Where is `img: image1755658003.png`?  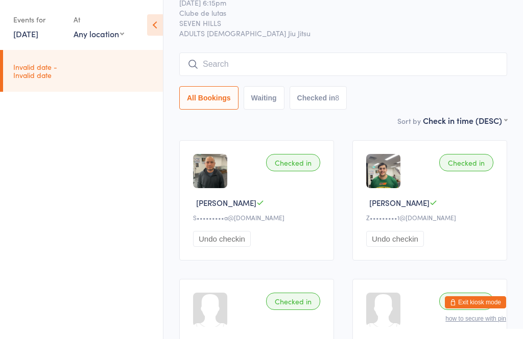
img: image1755658003.png is located at coordinates (210, 171).